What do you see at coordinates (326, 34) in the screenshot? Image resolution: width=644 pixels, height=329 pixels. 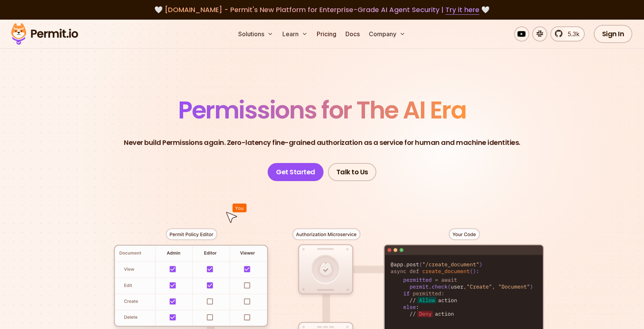 I see `a: Pricing` at bounding box center [326, 34].